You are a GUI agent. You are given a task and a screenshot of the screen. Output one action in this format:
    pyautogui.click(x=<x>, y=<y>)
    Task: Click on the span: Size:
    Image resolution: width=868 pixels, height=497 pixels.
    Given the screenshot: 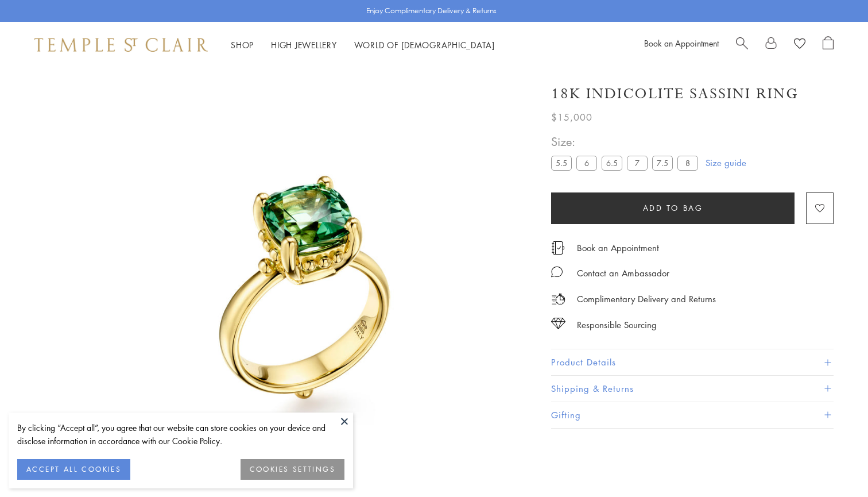 What is the action you would take?
    pyautogui.click(x=627, y=142)
    